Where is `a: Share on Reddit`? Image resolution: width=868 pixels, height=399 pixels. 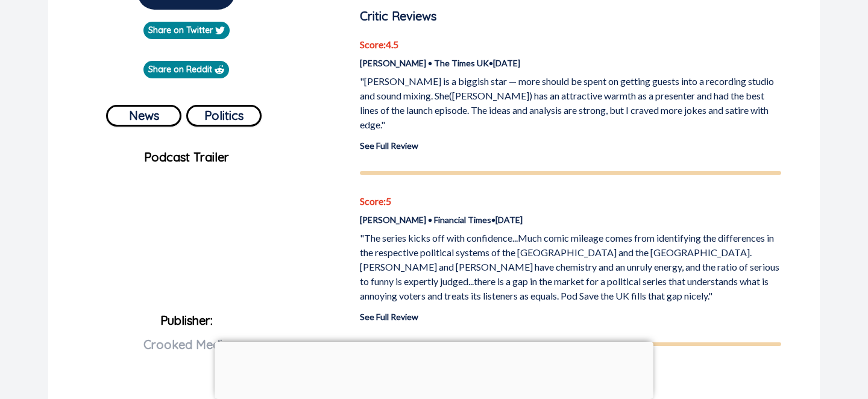 a: Share on Reddit is located at coordinates (186, 69).